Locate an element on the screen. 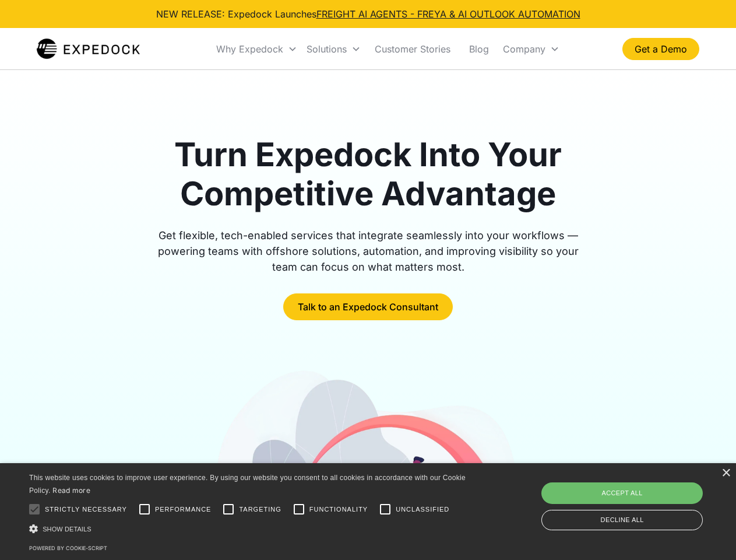  a: home is located at coordinates (88, 49).